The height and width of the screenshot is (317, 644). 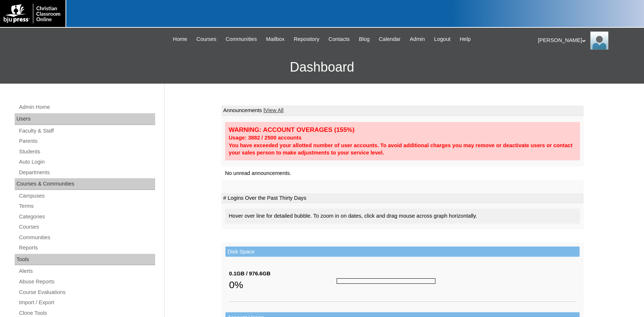 What do you see at coordinates (87, 172) in the screenshot?
I see `a: Departments` at bounding box center [87, 172].